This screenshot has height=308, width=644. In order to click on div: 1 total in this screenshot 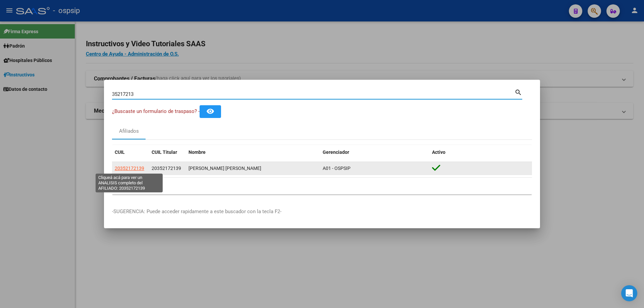, I will do `click(322, 186)`.